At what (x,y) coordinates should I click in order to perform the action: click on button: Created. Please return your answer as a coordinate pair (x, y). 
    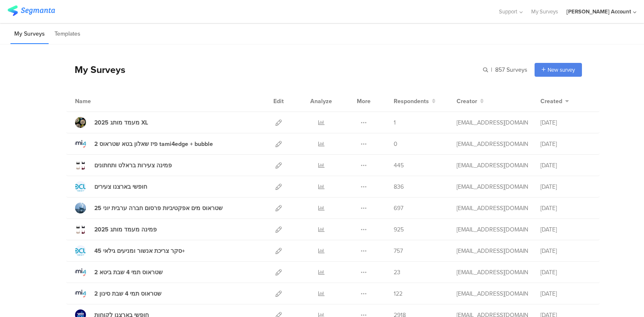
    Looking at the image, I should click on (555, 101).